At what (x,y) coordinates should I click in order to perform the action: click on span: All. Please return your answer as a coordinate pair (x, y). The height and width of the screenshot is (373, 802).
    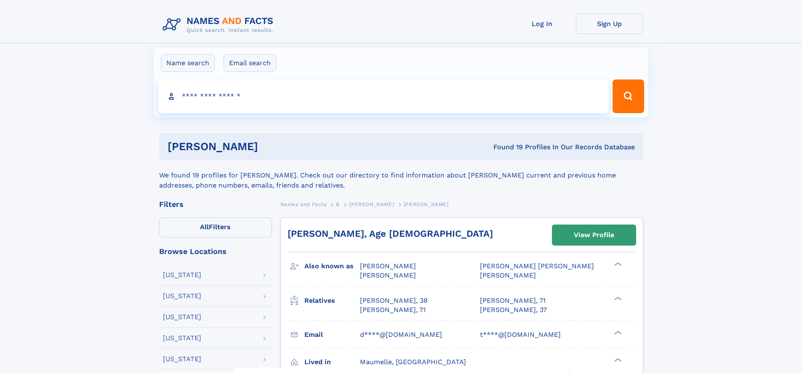
    Looking at the image, I should click on (204, 227).